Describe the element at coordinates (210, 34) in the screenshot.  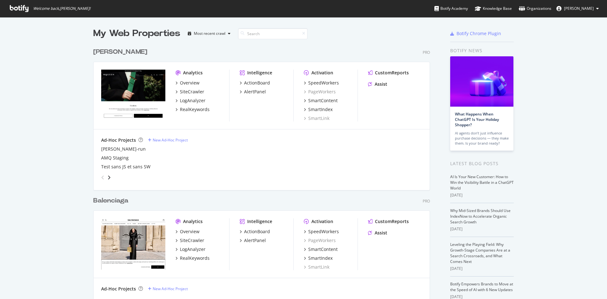
I see `div: Most recent crawl` at that location.